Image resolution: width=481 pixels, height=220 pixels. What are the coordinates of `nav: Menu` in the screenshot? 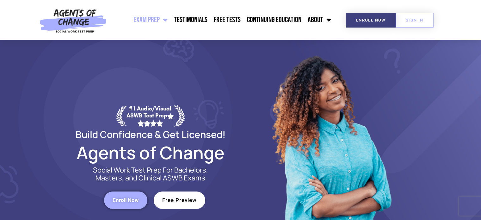 It's located at (222, 20).